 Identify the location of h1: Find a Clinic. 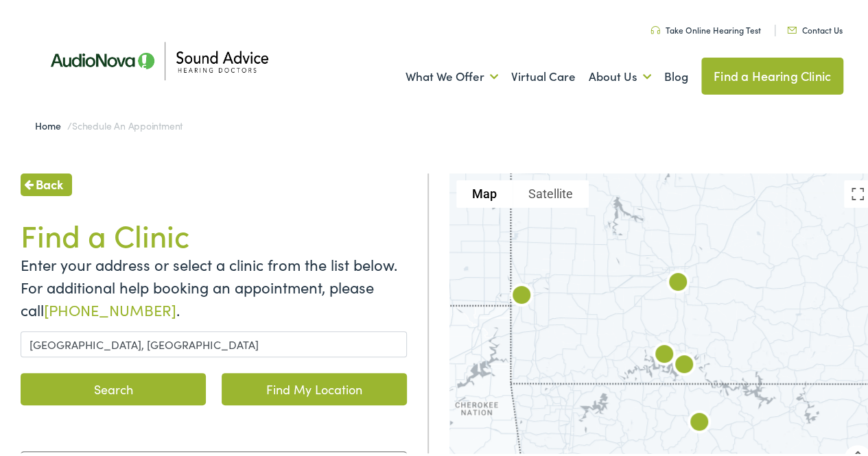
(213, 232).